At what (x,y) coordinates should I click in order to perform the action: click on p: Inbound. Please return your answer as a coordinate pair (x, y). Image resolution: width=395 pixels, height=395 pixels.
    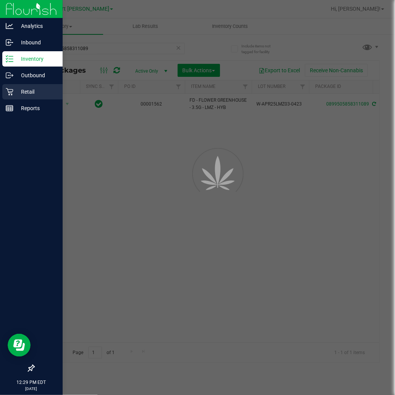
    Looking at the image, I should click on (36, 42).